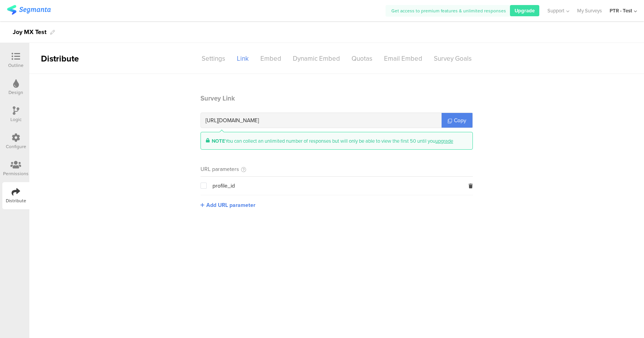  I want to click on div: Link, so click(243, 58).